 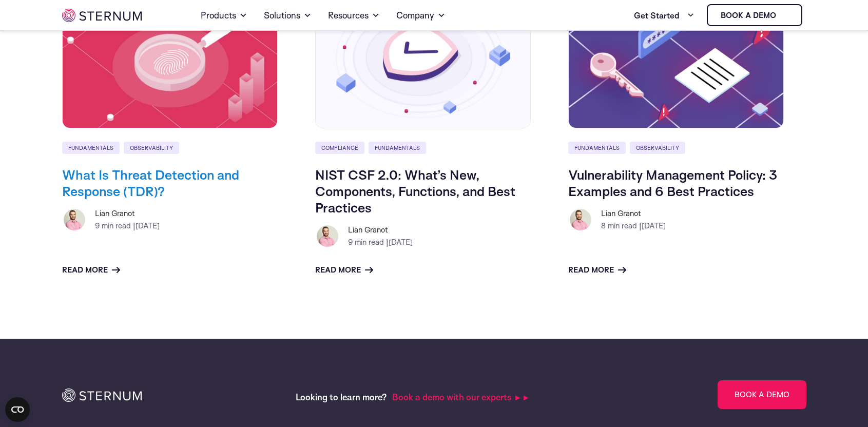 I want to click on a: What Is Threat Detection and Response (TDR)?, so click(x=150, y=183).